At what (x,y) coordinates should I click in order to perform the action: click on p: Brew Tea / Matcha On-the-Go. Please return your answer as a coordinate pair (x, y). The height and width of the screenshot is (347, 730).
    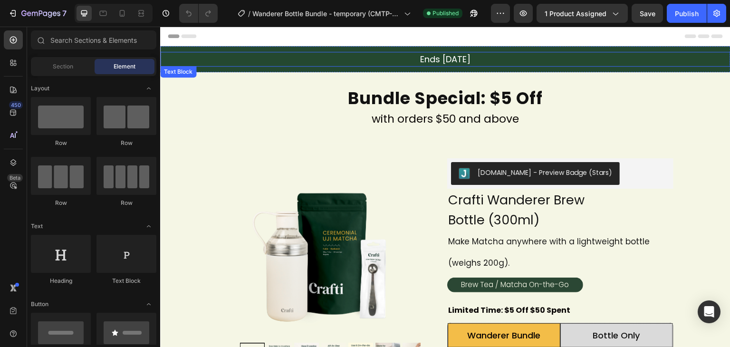
    Looking at the image, I should click on (355, 258).